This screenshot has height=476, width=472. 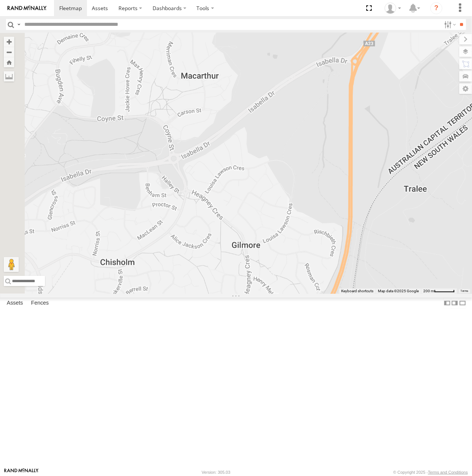 I want to click on a: Visit our Website, so click(x=21, y=472).